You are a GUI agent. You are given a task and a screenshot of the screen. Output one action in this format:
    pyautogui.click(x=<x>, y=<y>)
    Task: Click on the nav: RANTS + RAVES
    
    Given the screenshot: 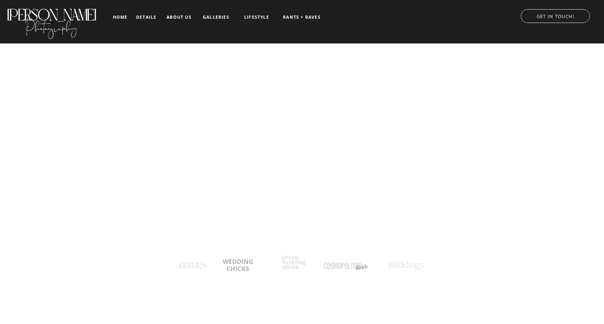 What is the action you would take?
    pyautogui.click(x=302, y=17)
    